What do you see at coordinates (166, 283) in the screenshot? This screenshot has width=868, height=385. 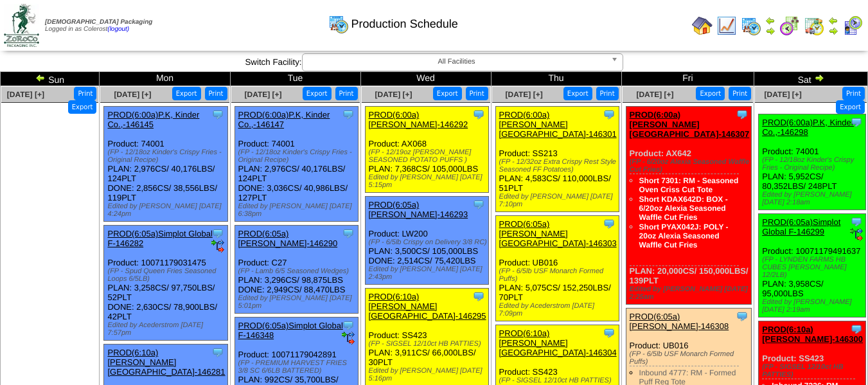 I see `div: Product: 10071179031475 PLAN: 3,258CS / 97,750LBS / 52PLT DONE: 2,630CS / 78,900LBS / 42PLT` at bounding box center [166, 283].